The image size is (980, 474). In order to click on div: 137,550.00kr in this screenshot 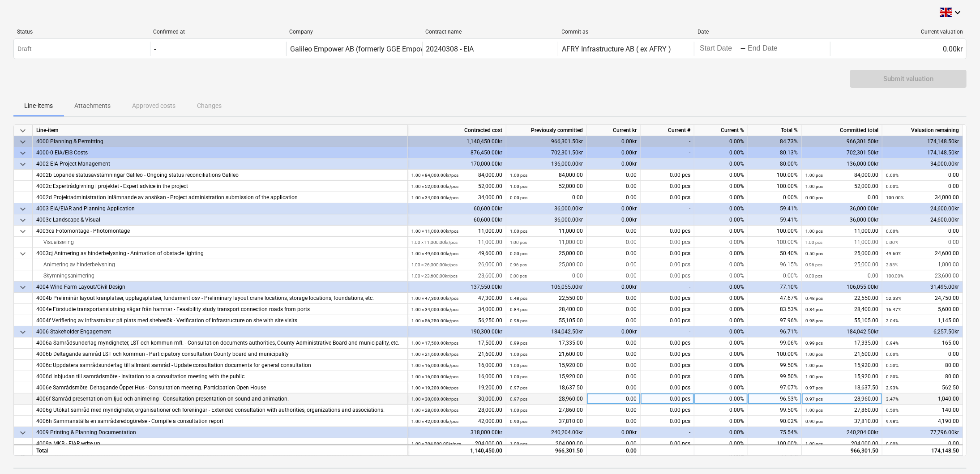, I will do `click(457, 287)`.